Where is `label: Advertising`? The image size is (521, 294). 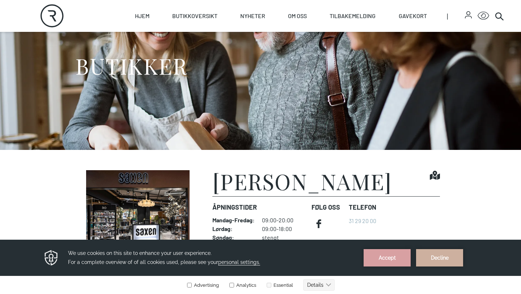
label: Advertising is located at coordinates (203, 45).